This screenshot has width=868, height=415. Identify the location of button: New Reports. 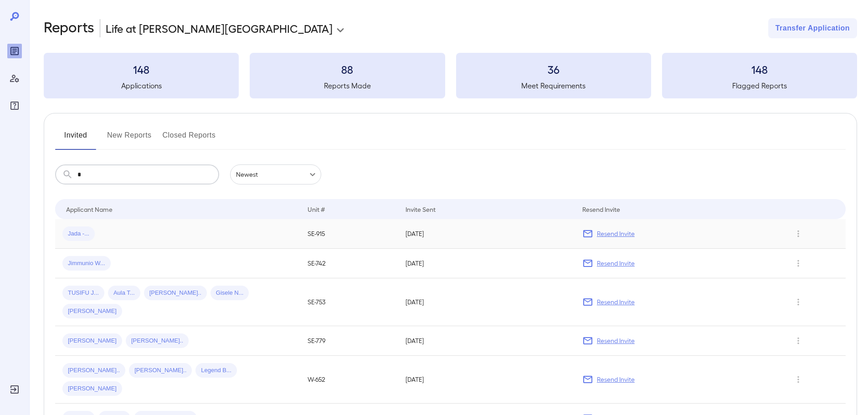
(129, 139).